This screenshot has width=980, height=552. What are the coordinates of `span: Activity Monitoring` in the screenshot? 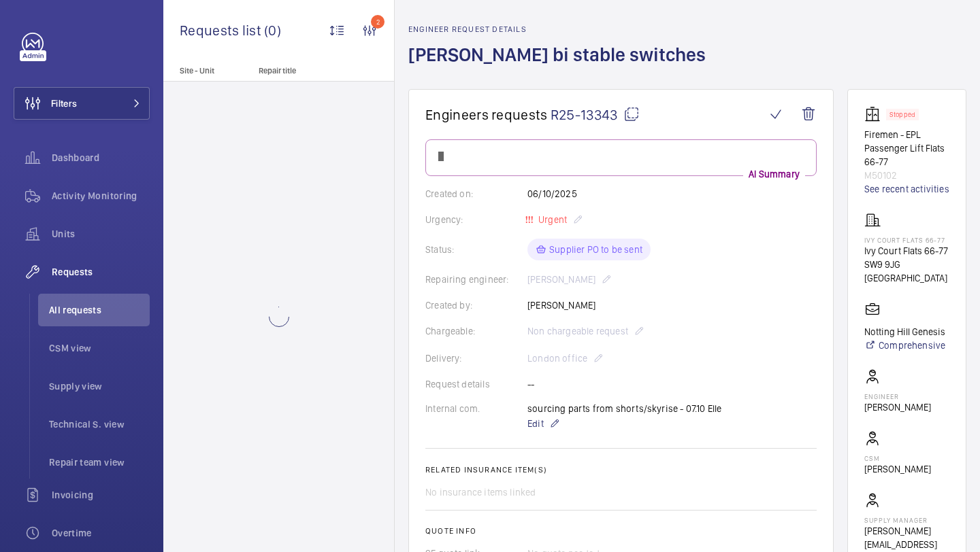 It's located at (101, 196).